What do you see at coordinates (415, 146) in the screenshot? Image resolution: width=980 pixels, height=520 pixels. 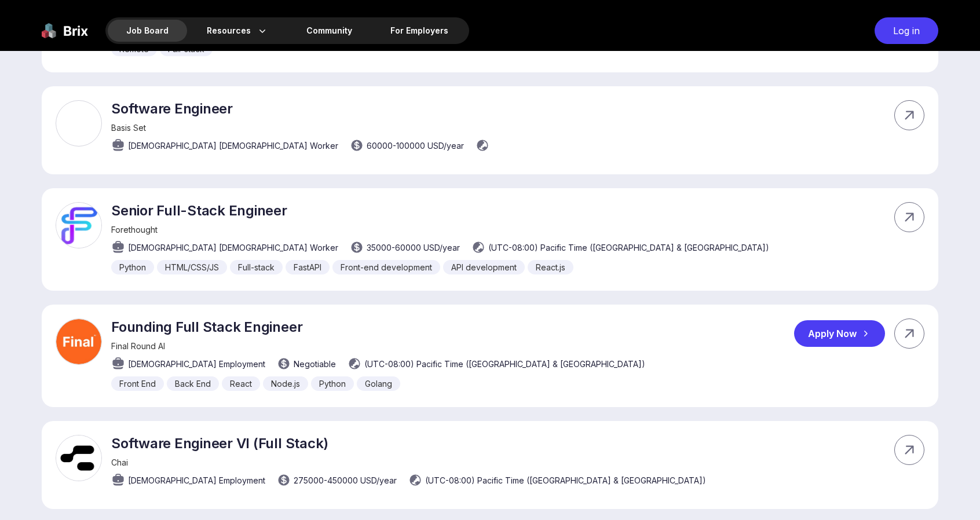 I see `span: 60000 - 100000 USD /year` at bounding box center [415, 146].